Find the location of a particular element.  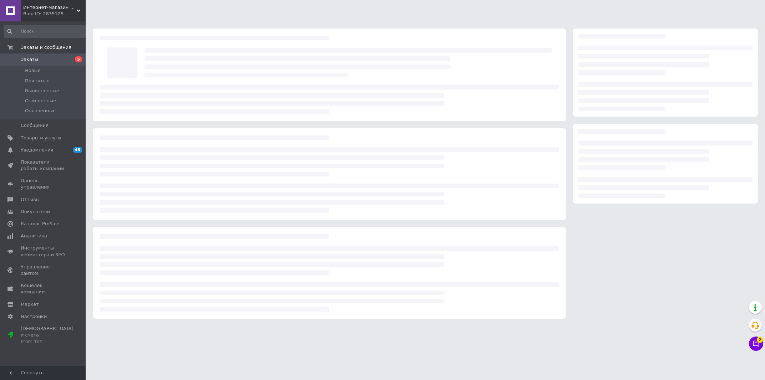

span: Выполненные is located at coordinates (42, 91).